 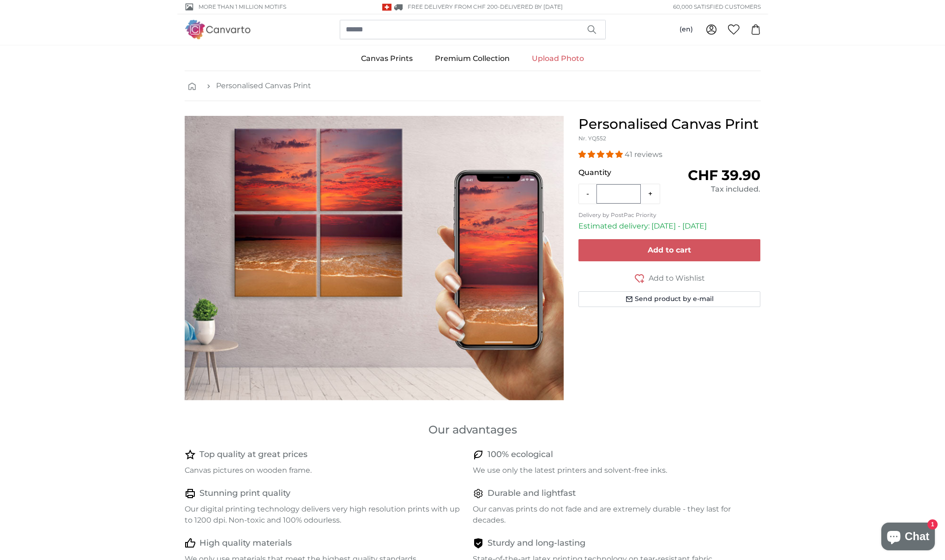 What do you see at coordinates (218, 29) in the screenshot?
I see `img: Canvarto` at bounding box center [218, 29].